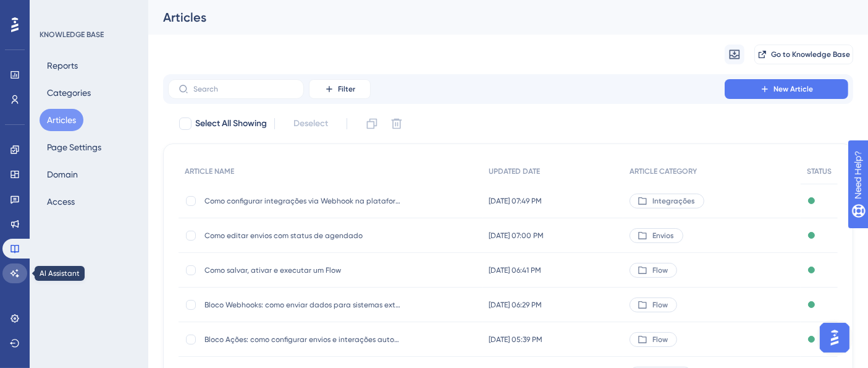  What do you see at coordinates (304, 235) in the screenshot?
I see `span: Como editar envios com status de agendado` at bounding box center [304, 235].